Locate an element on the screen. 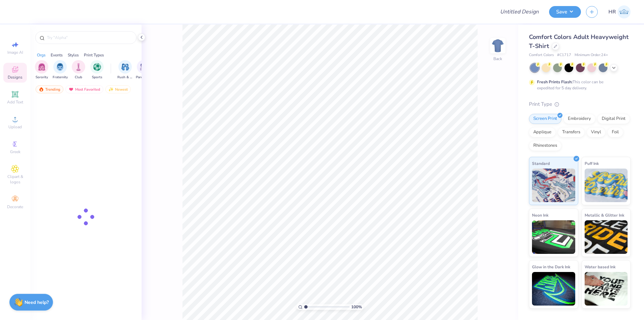 The height and width of the screenshot is (320, 644). span: Designs is located at coordinates (15, 77).